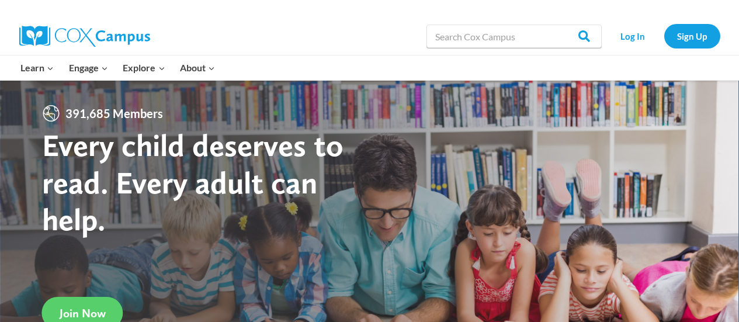  What do you see at coordinates (197, 68) in the screenshot?
I see `span: About` at bounding box center [197, 68].